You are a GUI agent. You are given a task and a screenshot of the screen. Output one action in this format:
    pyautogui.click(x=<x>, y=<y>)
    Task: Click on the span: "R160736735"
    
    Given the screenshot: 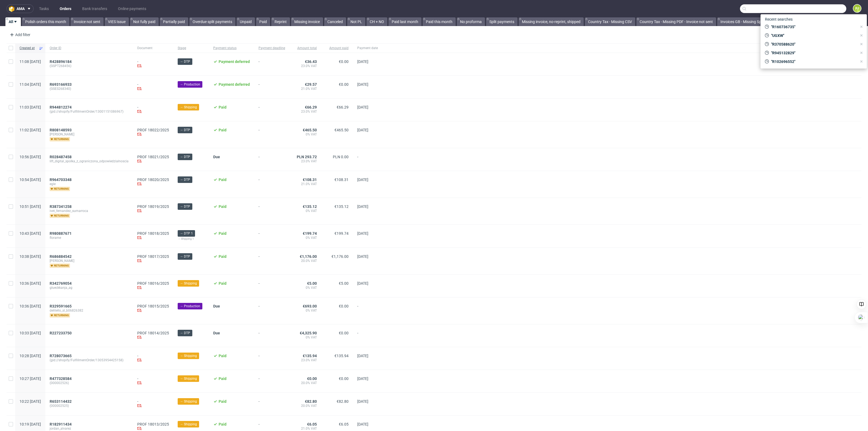 What is the action you would take?
    pyautogui.click(x=813, y=27)
    